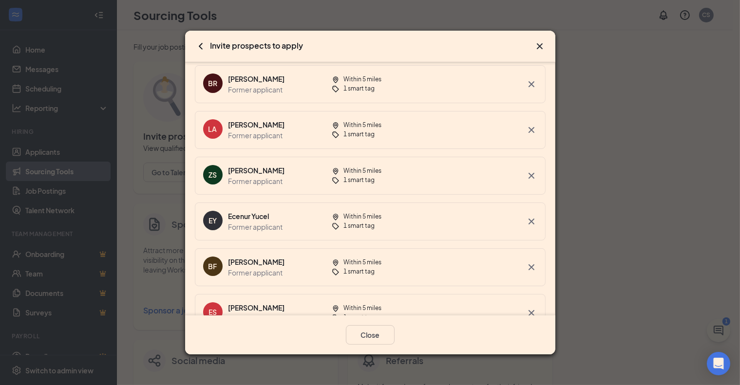 The width and height of the screenshot is (740, 385). What do you see at coordinates (213, 129) in the screenshot?
I see `div: LA` at bounding box center [213, 129].